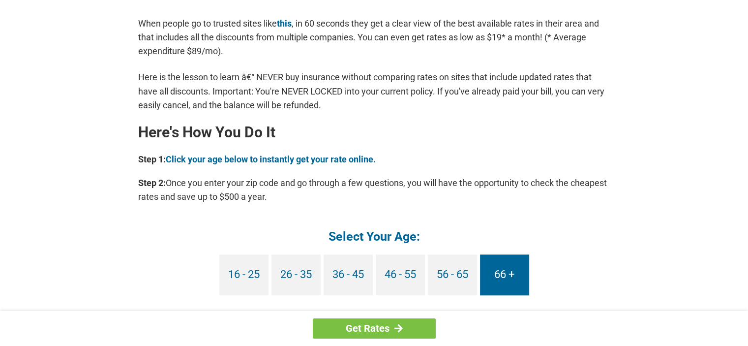 The width and height of the screenshot is (748, 346). I want to click on a: Click your age below to instantly get your rate online., so click(271, 159).